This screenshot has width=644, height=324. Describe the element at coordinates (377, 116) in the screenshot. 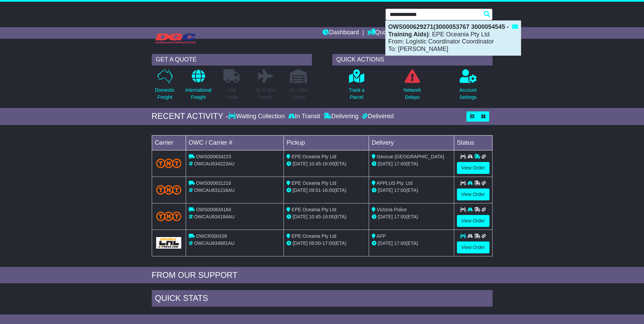

I see `div: Delivered` at that location.